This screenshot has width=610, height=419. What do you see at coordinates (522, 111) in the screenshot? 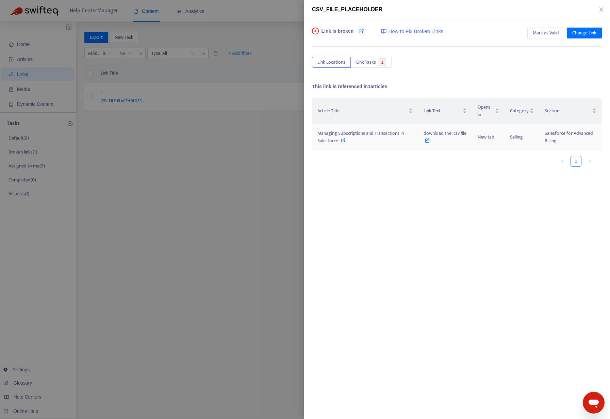
I see `th: Category` at bounding box center [522, 111].